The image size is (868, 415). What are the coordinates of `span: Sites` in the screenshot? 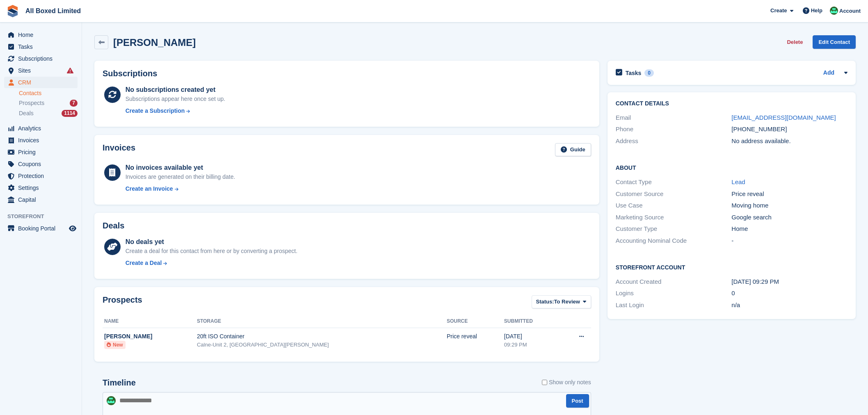 It's located at (43, 71).